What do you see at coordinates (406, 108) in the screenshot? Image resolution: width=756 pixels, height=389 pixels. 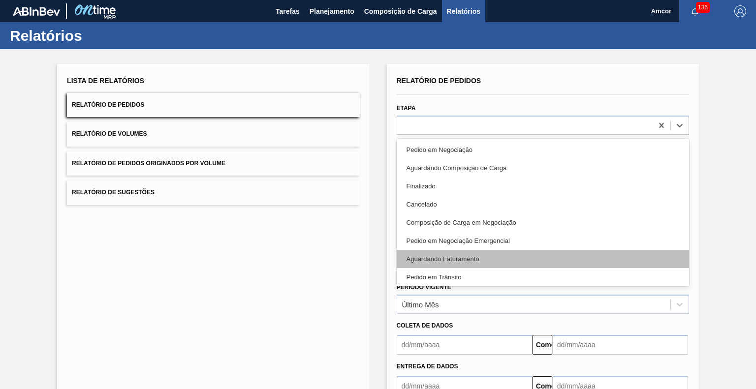 I see `font: Etapa` at bounding box center [406, 108].